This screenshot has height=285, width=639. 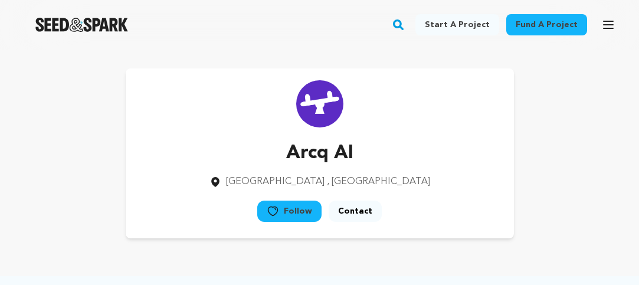 I want to click on a: Follow, so click(x=289, y=211).